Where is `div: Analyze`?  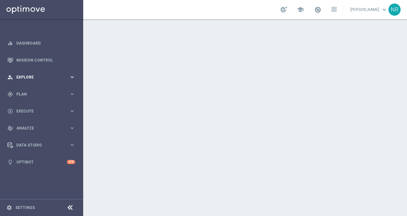 div: Analyze is located at coordinates (38, 128).